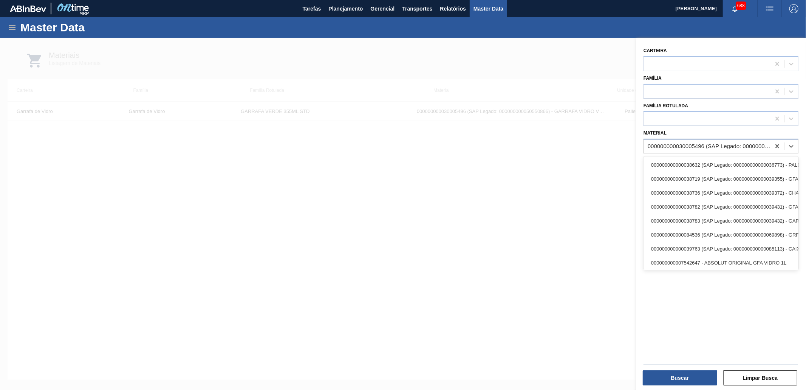 This screenshot has width=806, height=390. What do you see at coordinates (312, 9) in the screenshot?
I see `span: Tarefas` at bounding box center [312, 9].